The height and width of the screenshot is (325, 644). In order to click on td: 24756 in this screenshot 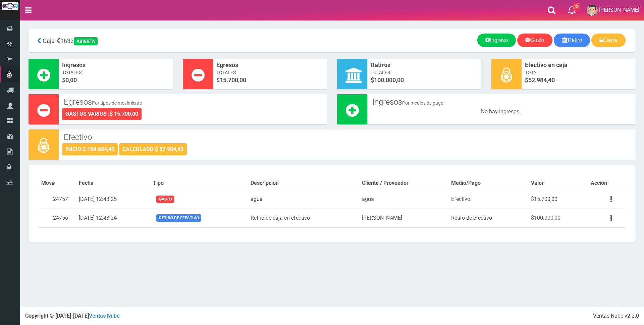, I will do `click(57, 218)`.